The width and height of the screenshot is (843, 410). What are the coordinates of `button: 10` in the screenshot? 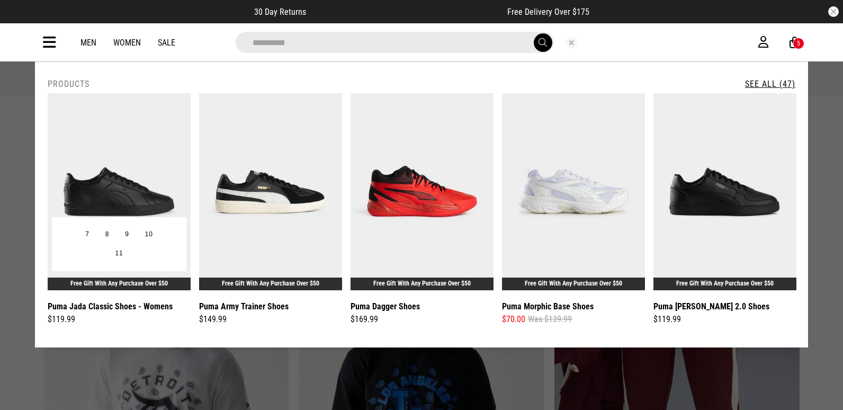 It's located at (149, 235).